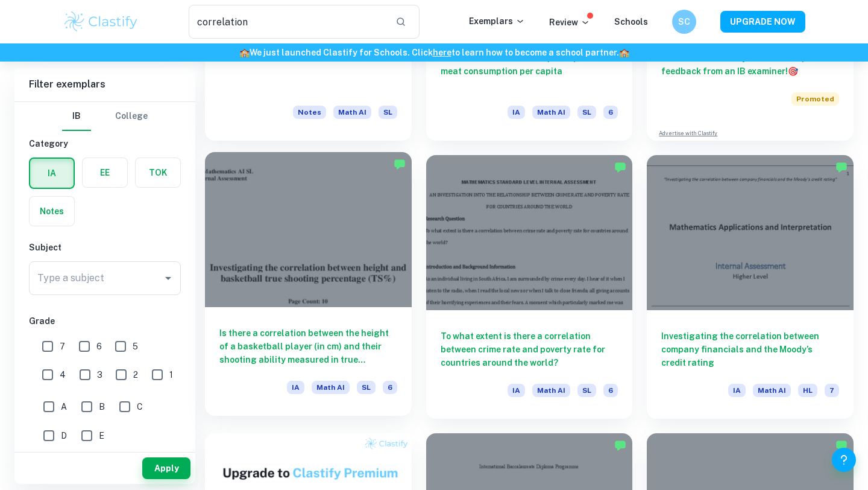 The height and width of the screenshot is (490, 868). What do you see at coordinates (101, 436) in the screenshot?
I see `span: E` at bounding box center [101, 436].